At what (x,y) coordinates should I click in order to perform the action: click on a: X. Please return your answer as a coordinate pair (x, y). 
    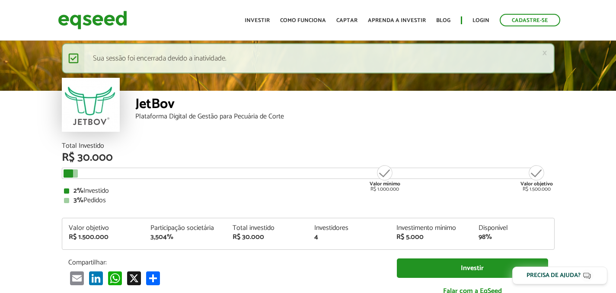
    Looking at the image, I should click on (134, 278).